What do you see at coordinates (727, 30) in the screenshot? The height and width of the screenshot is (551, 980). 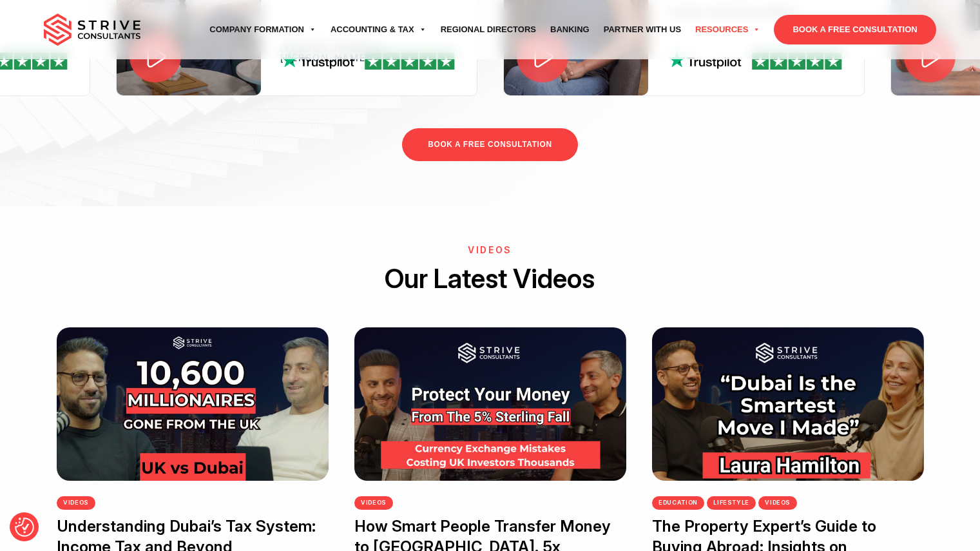 I see `a: Resources` at bounding box center [727, 30].